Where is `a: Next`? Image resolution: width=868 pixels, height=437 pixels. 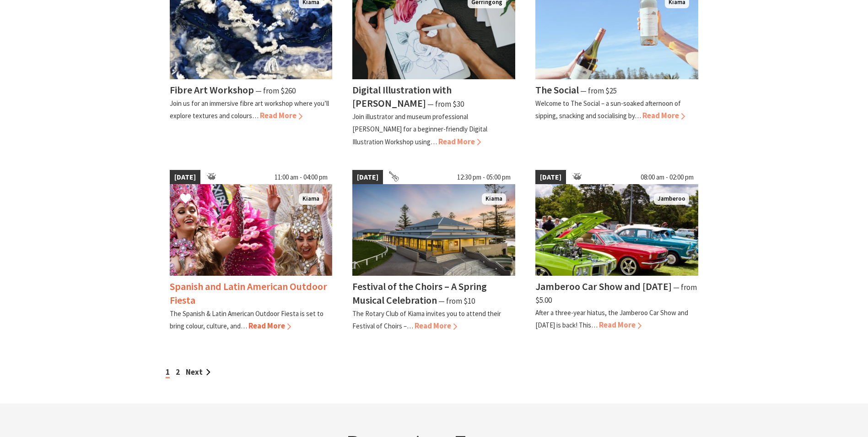 a: Next is located at coordinates (198, 372).